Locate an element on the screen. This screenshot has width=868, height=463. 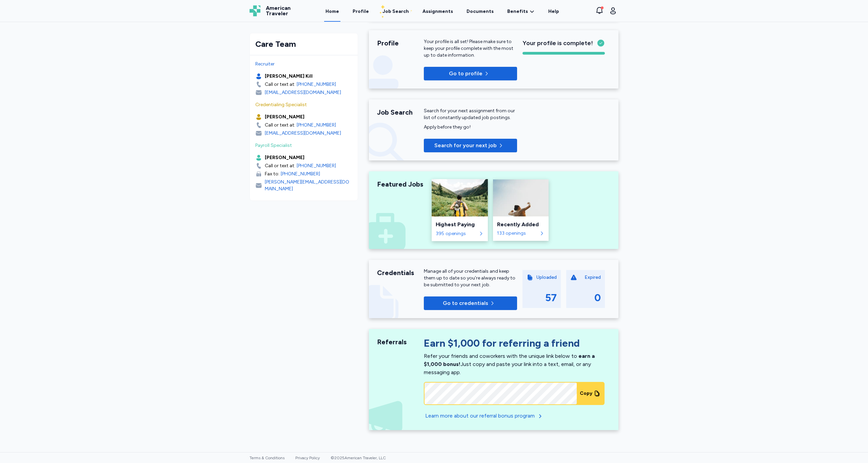
button: Go to credentials is located at coordinates (470, 303).